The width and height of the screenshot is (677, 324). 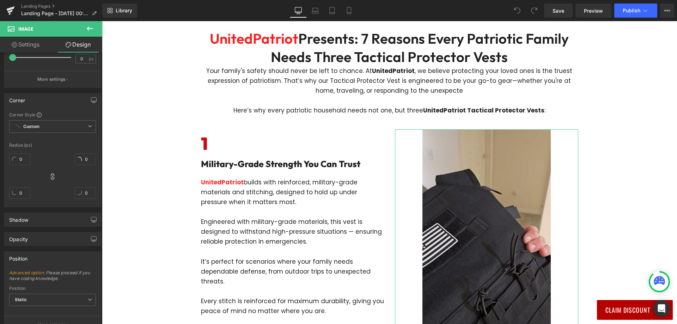 I want to click on p: Every stitch is reinforced for maximum durability, giving you peace of mind no matter where you are., so click(x=191, y=285).